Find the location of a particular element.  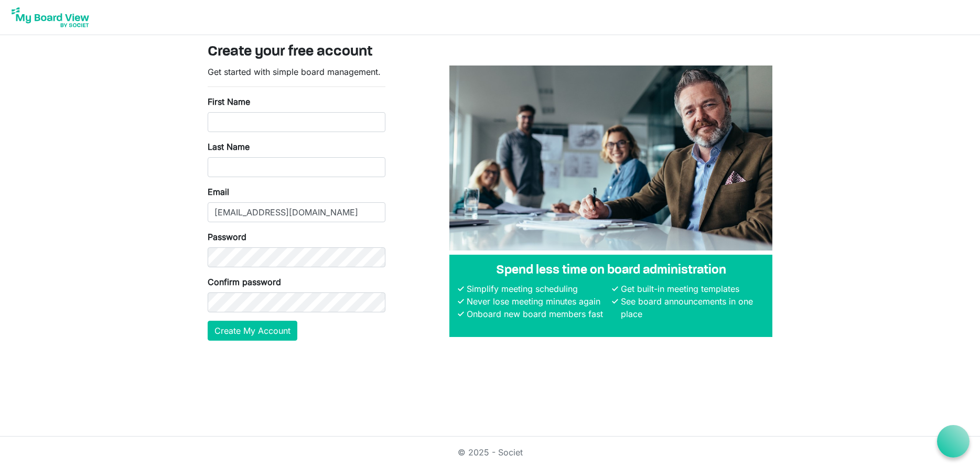

h4: Spend less time on board administration is located at coordinates (611, 270).